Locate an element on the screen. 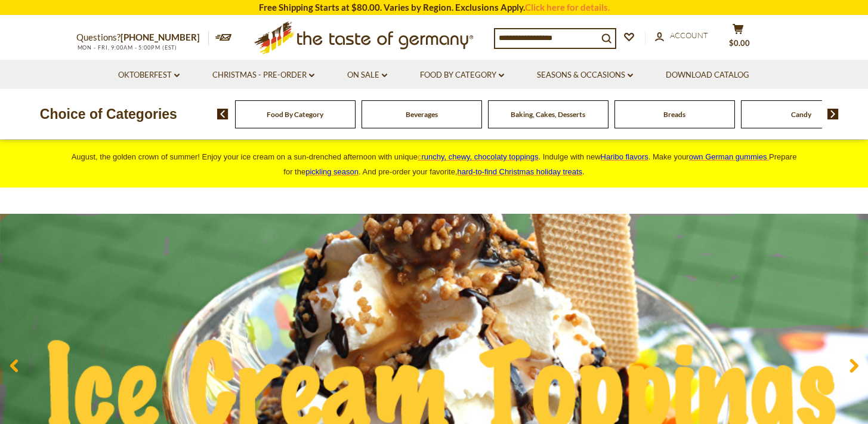 This screenshot has width=868, height=424. a: own German gummies. is located at coordinates (729, 156).